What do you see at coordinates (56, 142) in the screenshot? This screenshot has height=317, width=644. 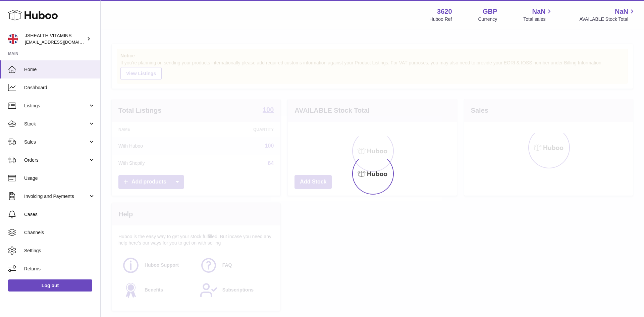 I see `span: Sales` at bounding box center [56, 142].